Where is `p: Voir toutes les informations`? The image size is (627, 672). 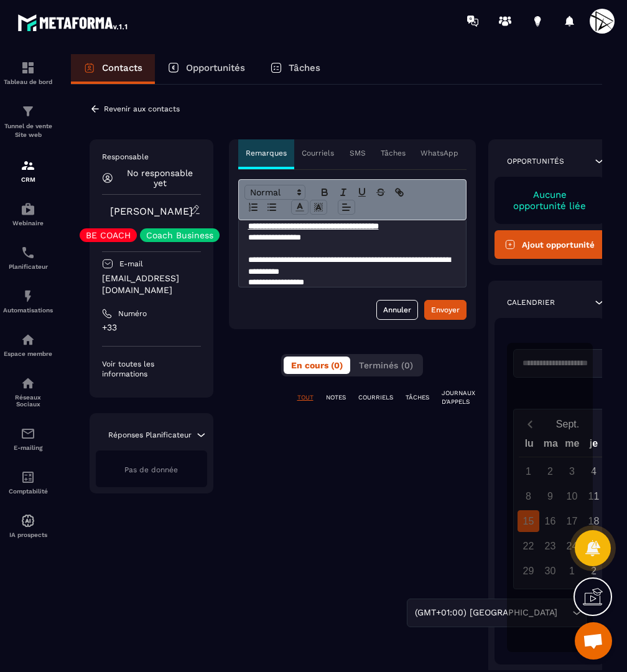 p: Voir toutes les informations is located at coordinates (151, 369).